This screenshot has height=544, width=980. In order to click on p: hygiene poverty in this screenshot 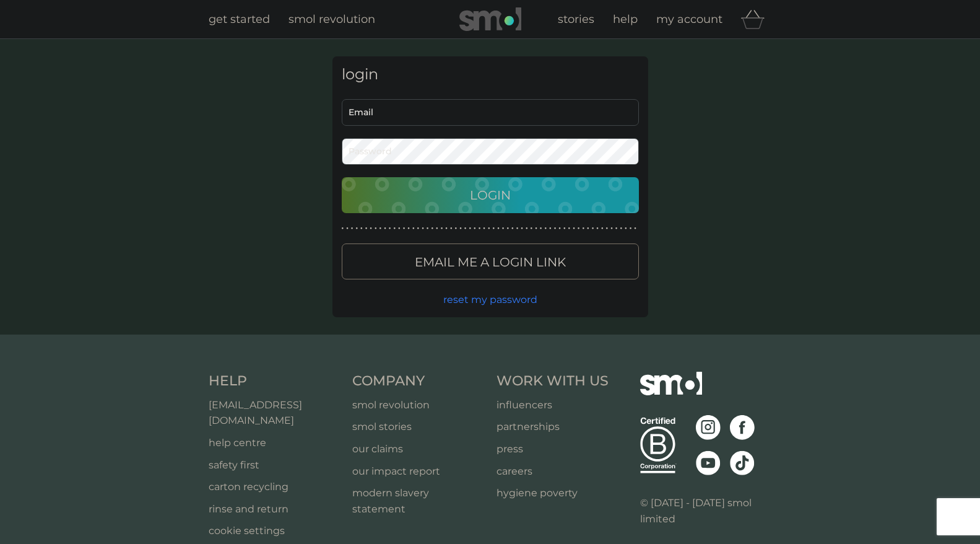, I will do `click(552, 493)`.